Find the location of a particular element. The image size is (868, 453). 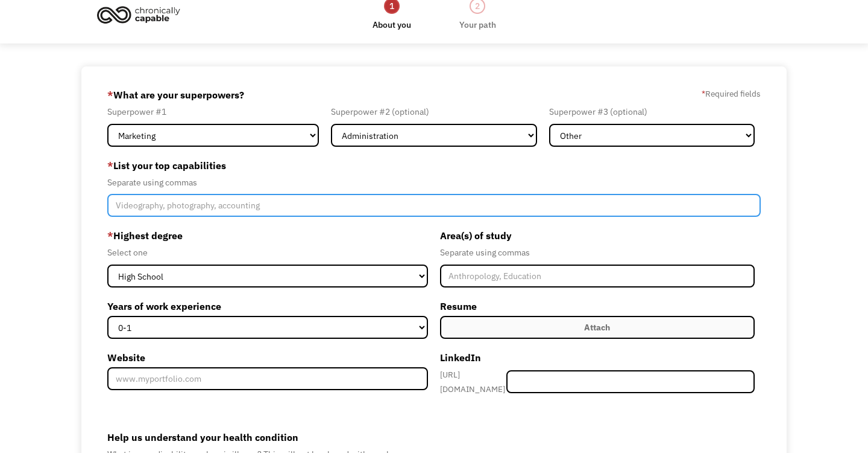

div: Attach is located at coordinates (597, 327).